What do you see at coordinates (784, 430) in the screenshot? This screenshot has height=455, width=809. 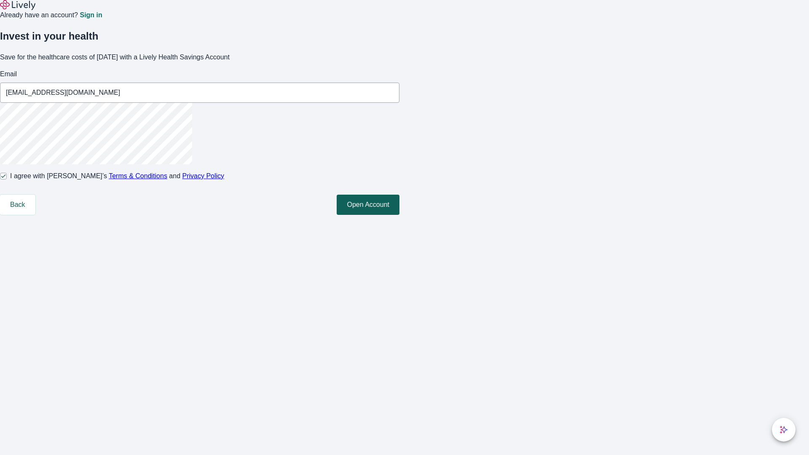 I see `svg: Lively AI Assistant` at bounding box center [784, 430].